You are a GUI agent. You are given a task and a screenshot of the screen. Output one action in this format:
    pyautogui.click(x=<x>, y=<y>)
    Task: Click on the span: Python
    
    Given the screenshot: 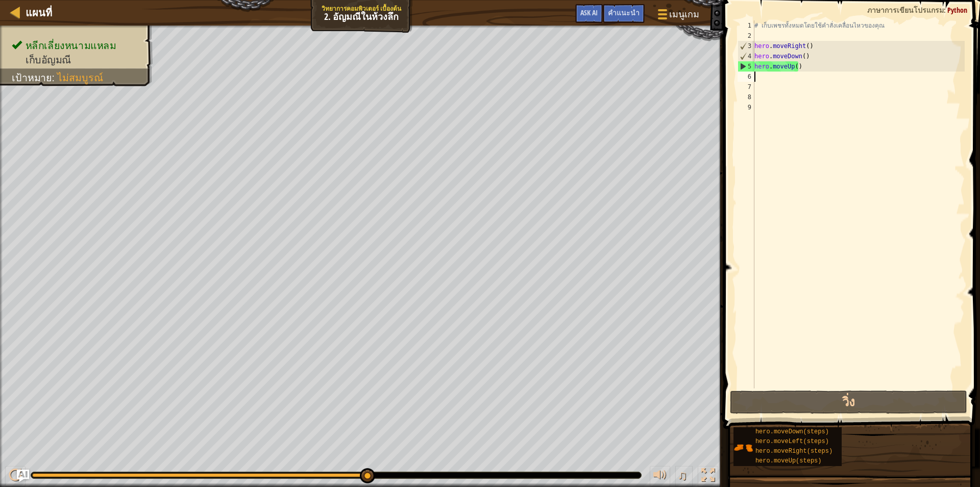 What is the action you would take?
    pyautogui.click(x=958, y=10)
    